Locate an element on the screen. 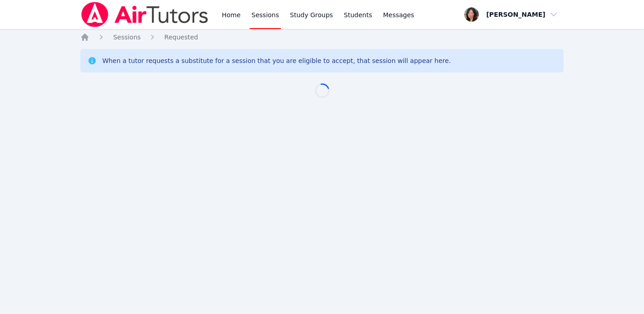 The width and height of the screenshot is (644, 314). span: Sessions is located at coordinates (126, 37).